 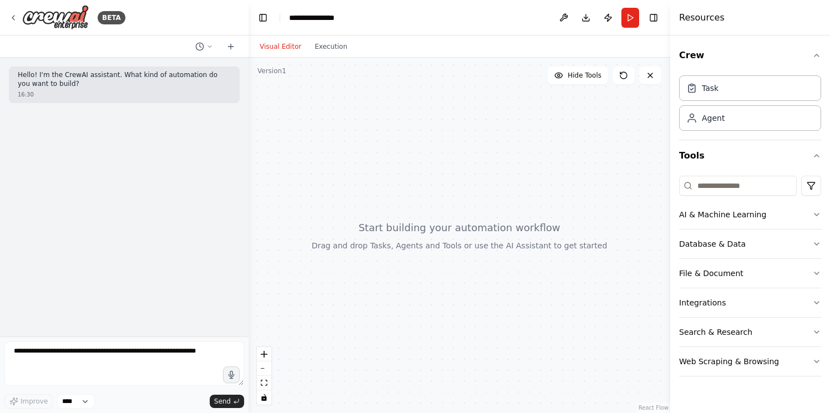 What do you see at coordinates (264, 376) in the screenshot?
I see `div: React Flow controls` at bounding box center [264, 376].